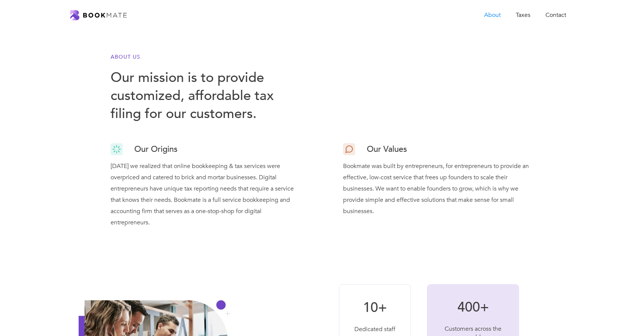 Image resolution: width=644 pixels, height=336 pixels. Describe the element at coordinates (523, 15) in the screenshot. I see `a: Taxes` at that location.